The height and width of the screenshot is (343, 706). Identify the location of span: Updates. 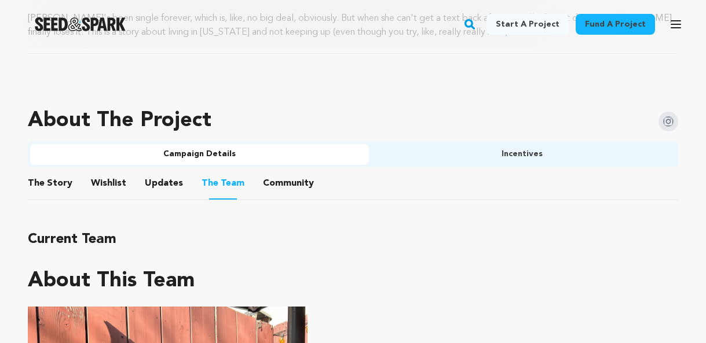
(164, 184).